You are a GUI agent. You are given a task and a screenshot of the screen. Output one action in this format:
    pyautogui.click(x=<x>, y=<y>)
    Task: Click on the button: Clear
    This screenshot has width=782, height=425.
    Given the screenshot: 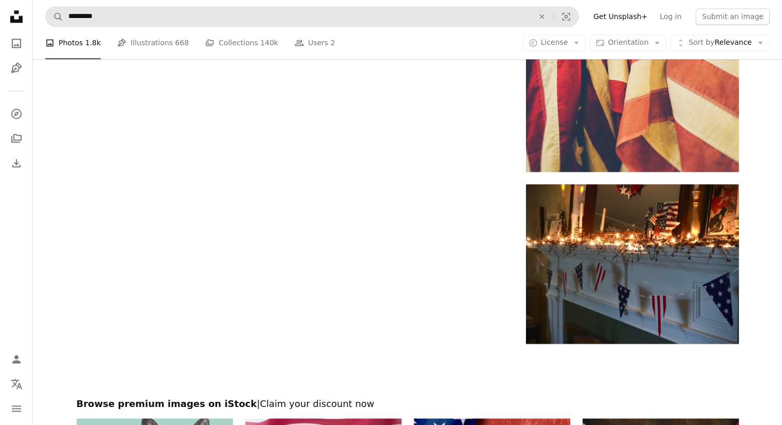 What is the action you would take?
    pyautogui.click(x=542, y=16)
    